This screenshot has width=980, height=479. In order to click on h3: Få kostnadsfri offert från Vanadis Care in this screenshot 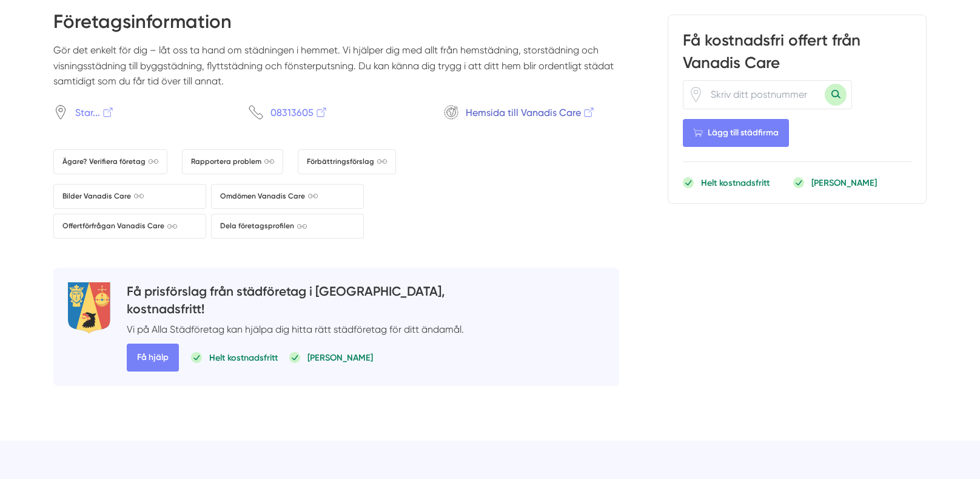, I will do `click(797, 55)`.